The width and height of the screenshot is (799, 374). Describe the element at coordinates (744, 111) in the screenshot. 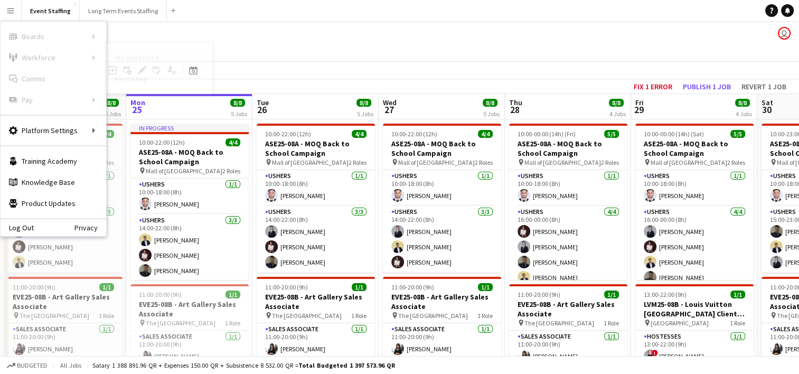

I see `div: 4 Jobs` at that location.